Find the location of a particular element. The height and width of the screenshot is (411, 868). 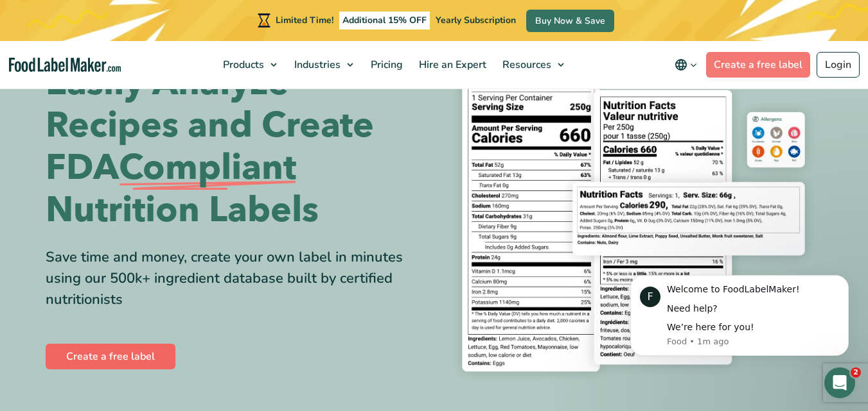

h1: Easily Analyze Recipes and Create FDA Nutrition Labels is located at coordinates (235, 147).